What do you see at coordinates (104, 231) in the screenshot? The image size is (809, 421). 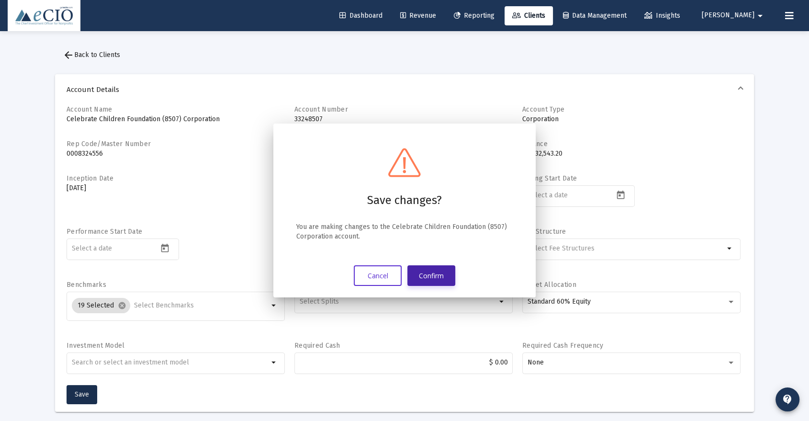 I see `label: Performance Start Date` at bounding box center [104, 231].